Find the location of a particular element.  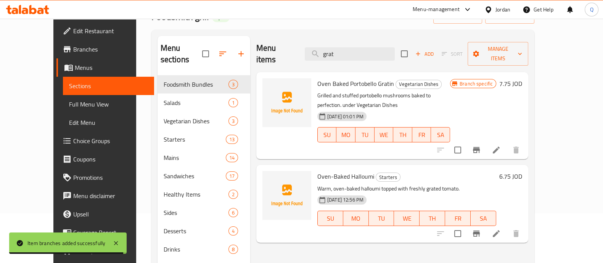

span: TH is located at coordinates (402, 135).